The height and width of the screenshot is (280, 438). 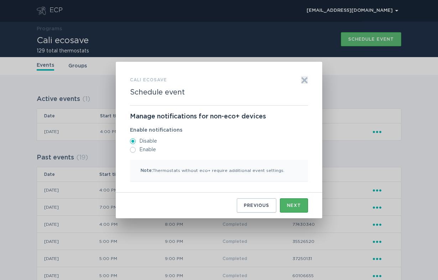 I want to click on div: Form to create an event, so click(x=219, y=140).